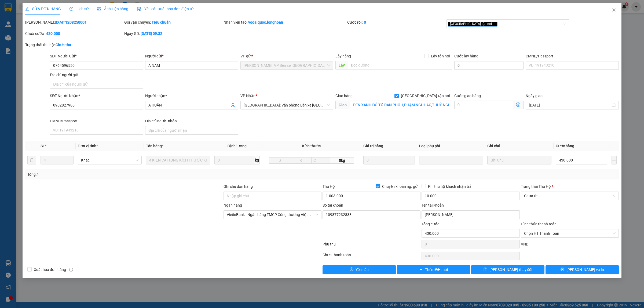 The image size is (644, 308). I want to click on span: Tên hàng, so click(155, 146).